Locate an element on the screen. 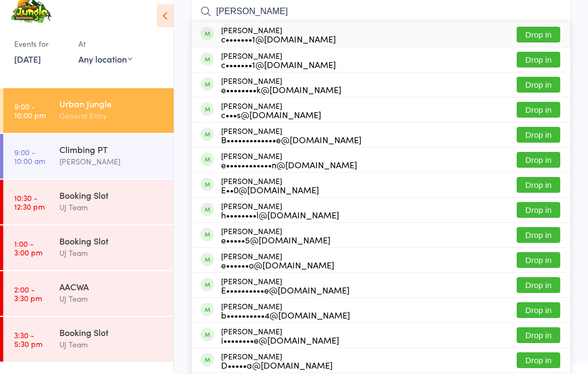  div: Climbing PT is located at coordinates (111, 160).